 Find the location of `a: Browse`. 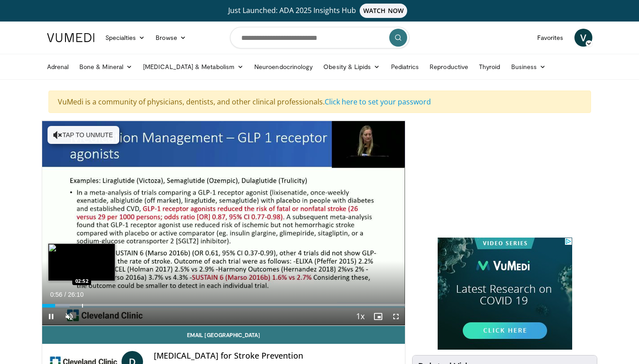

a: Browse is located at coordinates (171, 38).